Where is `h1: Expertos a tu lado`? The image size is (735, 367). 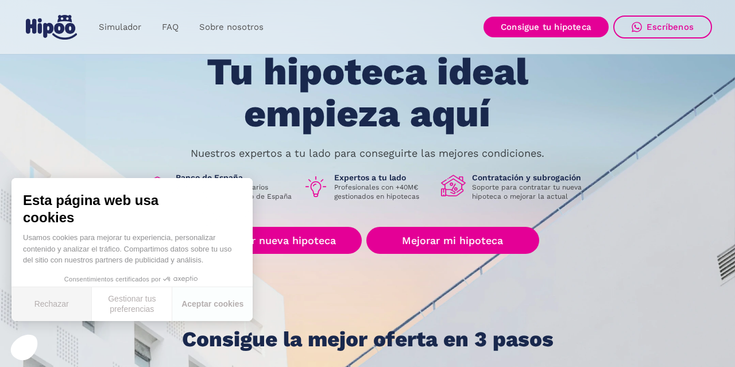
h1: Expertos a tu lado is located at coordinates (383, 177).